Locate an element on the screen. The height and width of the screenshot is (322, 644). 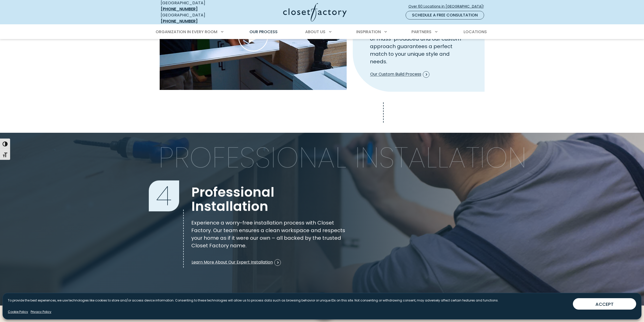
a: Learn More About Our Expert Installation is located at coordinates (236, 262).